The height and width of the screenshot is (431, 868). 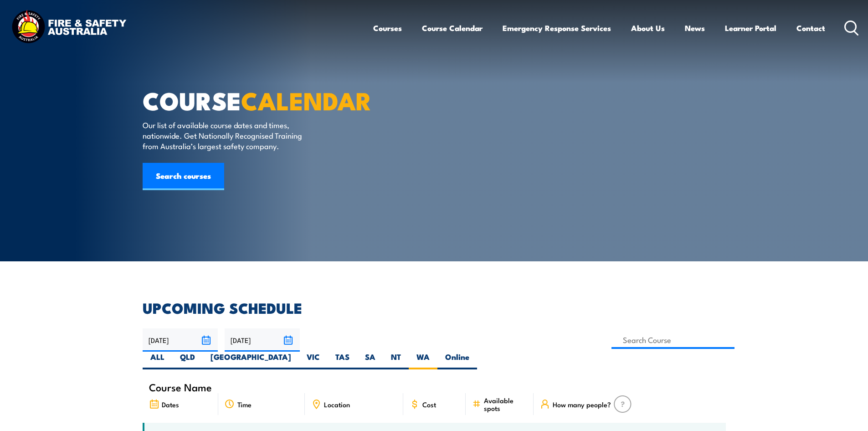 What do you see at coordinates (457, 360) in the screenshot?
I see `label: Online` at bounding box center [457, 360].